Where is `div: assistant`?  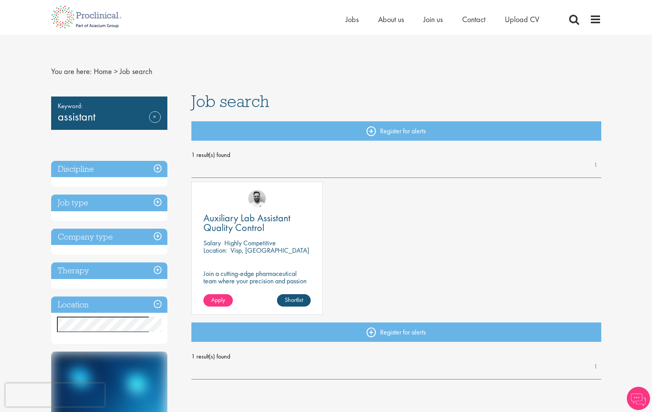 div: assistant is located at coordinates (109, 113).